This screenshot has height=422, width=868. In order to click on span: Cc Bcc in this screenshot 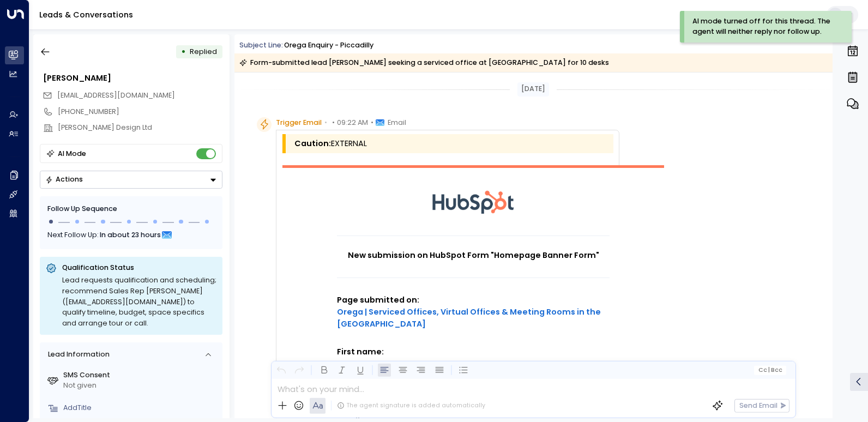, I will do `click(770, 370)`.